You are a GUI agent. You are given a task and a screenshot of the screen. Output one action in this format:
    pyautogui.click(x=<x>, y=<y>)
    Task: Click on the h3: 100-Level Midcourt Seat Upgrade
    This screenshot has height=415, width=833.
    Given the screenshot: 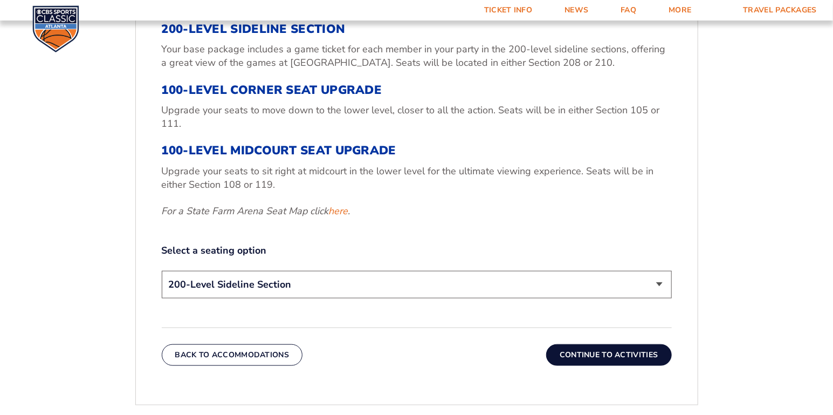 What is the action you would take?
    pyautogui.click(x=417, y=150)
    